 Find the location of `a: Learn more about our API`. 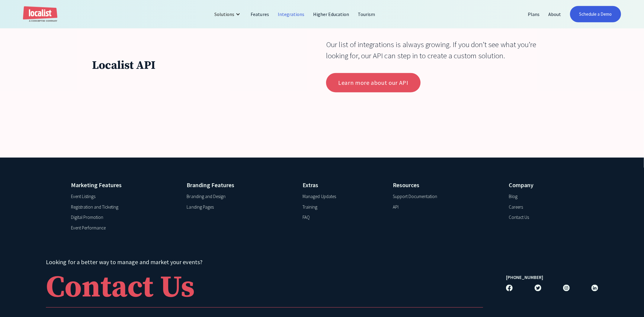

a: Learn more about our API is located at coordinates (373, 83).